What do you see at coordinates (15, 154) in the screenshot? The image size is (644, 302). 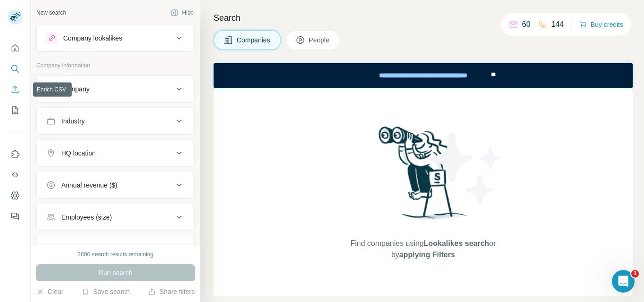 I see `button: Use Surfe on LinkedIn` at bounding box center [15, 154].